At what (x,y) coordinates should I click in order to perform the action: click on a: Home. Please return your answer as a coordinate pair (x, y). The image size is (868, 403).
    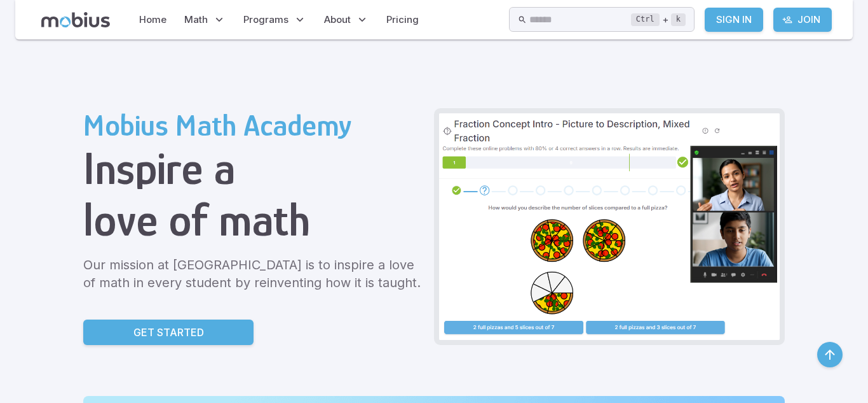
    Looking at the image, I should click on (152, 20).